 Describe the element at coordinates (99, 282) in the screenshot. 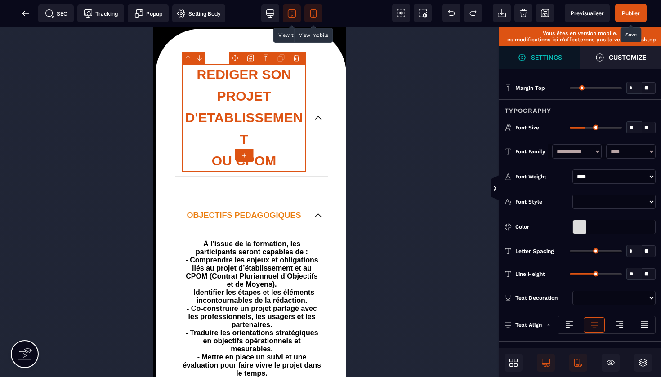

I see `text: À l’issue de la formation, les participants seront capables de : - Comprendre les enjeux et oblig...` at that location.